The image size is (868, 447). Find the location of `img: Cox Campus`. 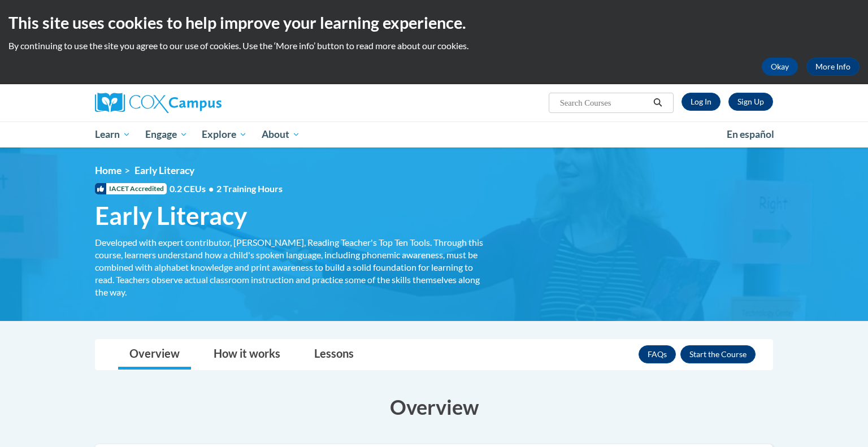

img: Cox Campus is located at coordinates (158, 102).